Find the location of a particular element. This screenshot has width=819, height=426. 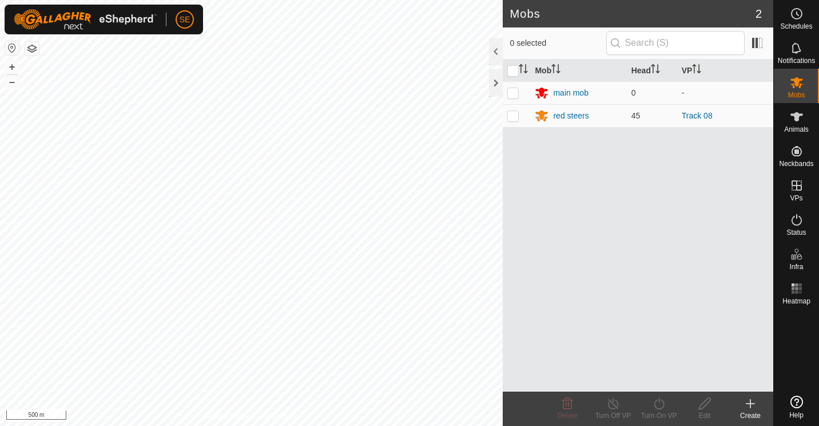

th: VP is located at coordinates (725, 70).